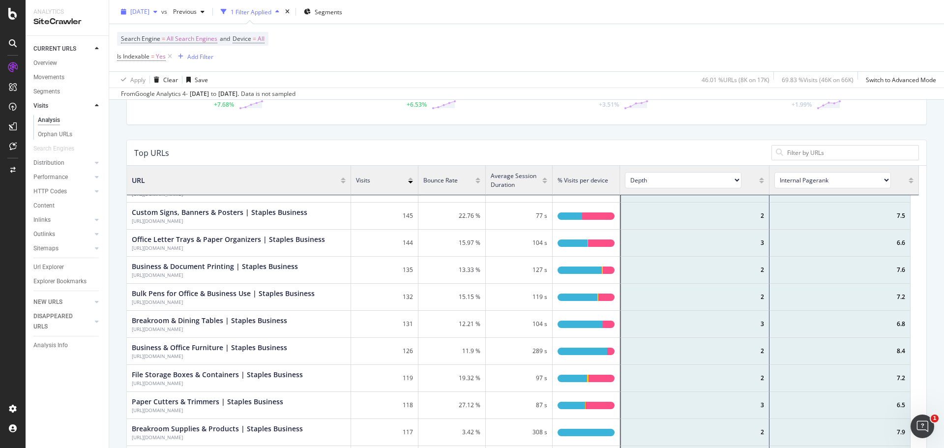  What do you see at coordinates (62, 177) in the screenshot?
I see `a: Performance` at bounding box center [62, 177].